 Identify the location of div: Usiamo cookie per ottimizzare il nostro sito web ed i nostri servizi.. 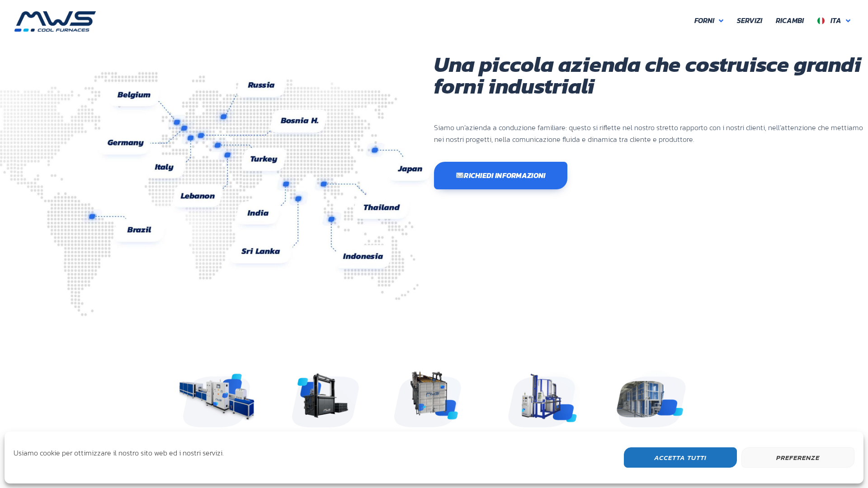
(119, 456).